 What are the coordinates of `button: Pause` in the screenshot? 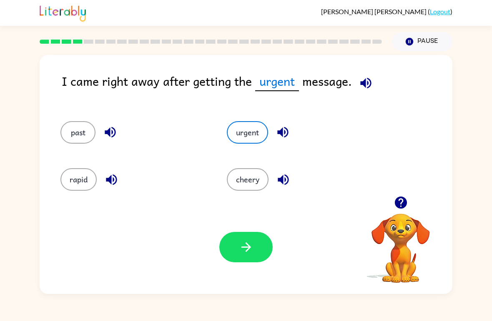 It's located at (422, 42).